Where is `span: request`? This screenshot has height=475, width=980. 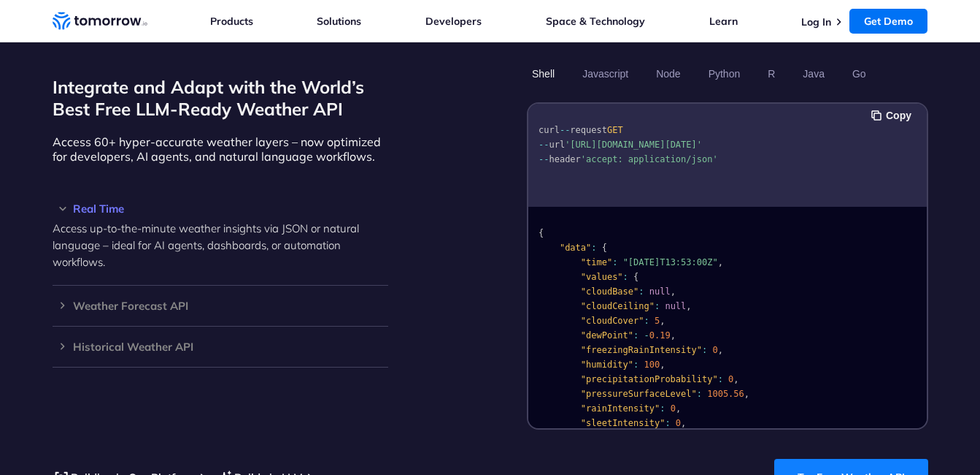 span: request is located at coordinates (588, 130).